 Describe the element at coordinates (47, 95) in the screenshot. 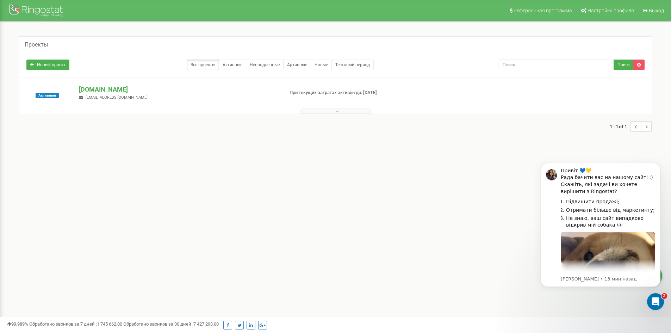

I see `span: Активный` at that location.